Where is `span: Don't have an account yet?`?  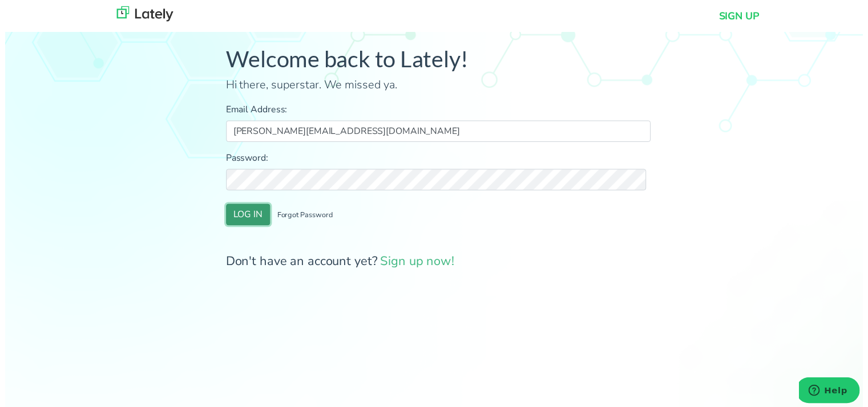
span: Don't have an account yet? is located at coordinates (339, 264).